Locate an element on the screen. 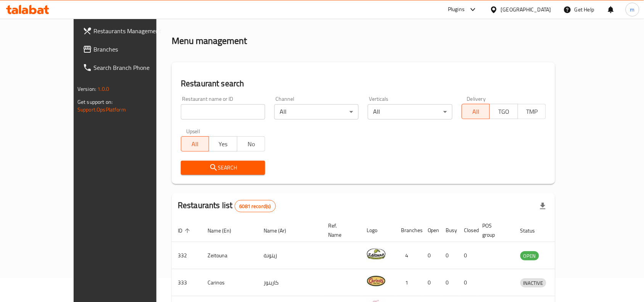 This screenshot has height=302, width=644. a: Restaurants Management is located at coordinates (129, 31).